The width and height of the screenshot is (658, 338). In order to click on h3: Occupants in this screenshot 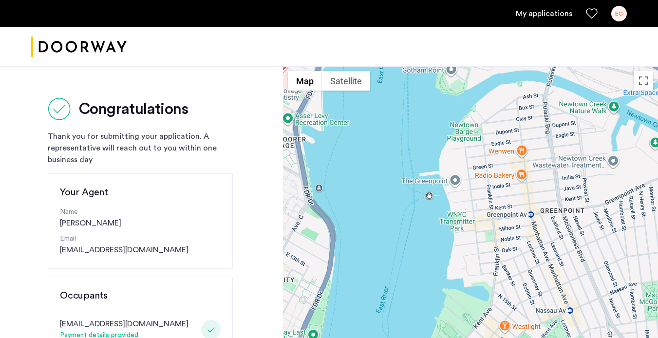, I will do `click(140, 296)`.